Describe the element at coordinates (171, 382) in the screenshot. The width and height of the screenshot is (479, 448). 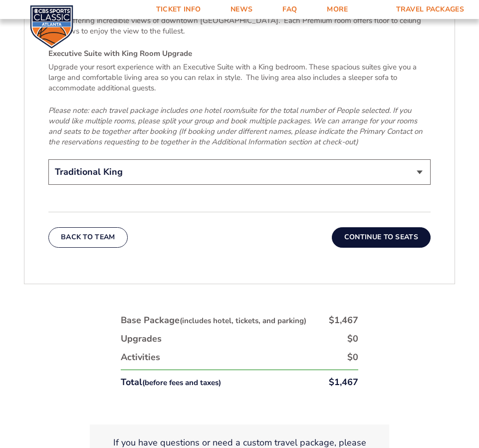
I see `div: Total` at that location.